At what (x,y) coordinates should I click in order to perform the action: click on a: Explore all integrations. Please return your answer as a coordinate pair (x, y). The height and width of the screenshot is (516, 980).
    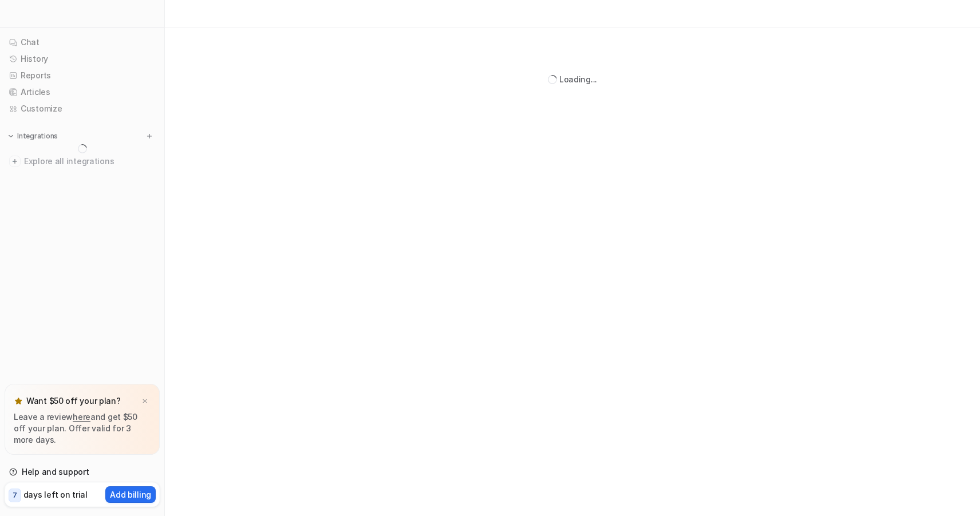
    Looking at the image, I should click on (82, 161).